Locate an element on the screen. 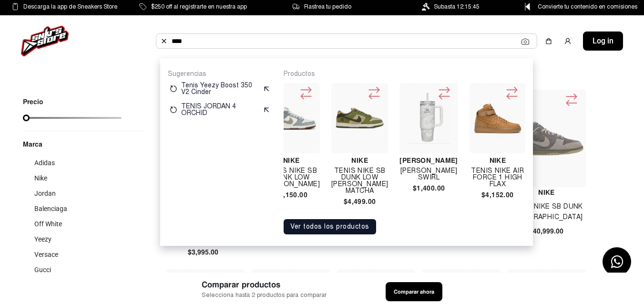  img: TENIS NIKE SB DUNK LOW YUTO HORIGOME MATCHA is located at coordinates (359, 118).